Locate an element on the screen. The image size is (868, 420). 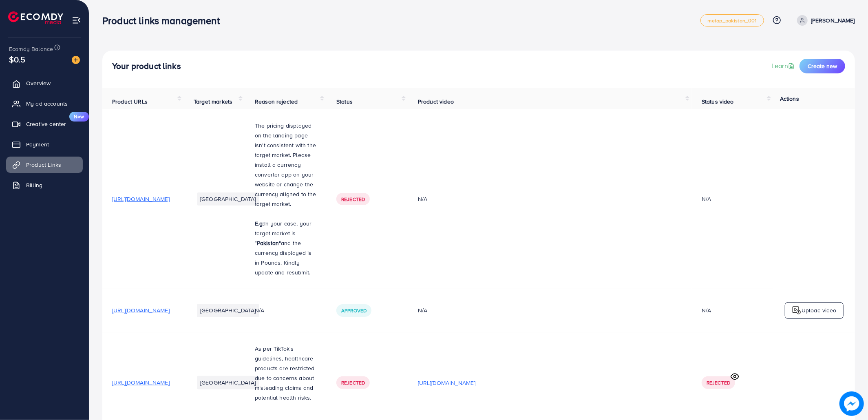
span: New is located at coordinates (79, 117).